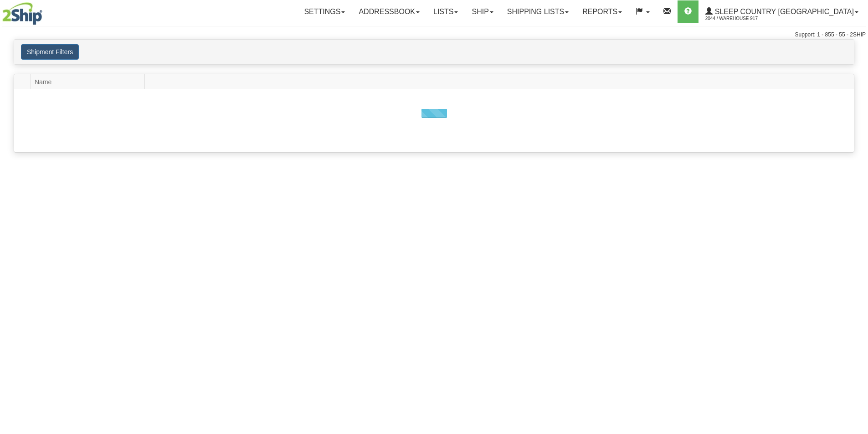 The image size is (868, 434). Describe the element at coordinates (50, 52) in the screenshot. I see `button: Shipment Filters` at that location.